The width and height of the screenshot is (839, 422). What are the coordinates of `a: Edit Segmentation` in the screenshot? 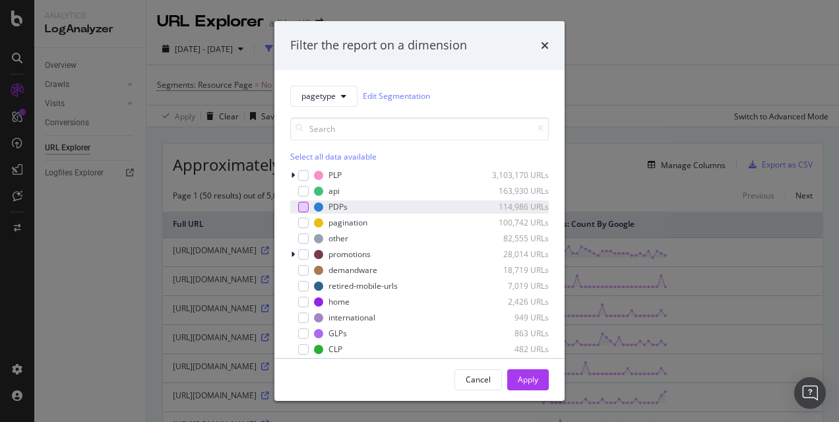 It's located at (396, 96).